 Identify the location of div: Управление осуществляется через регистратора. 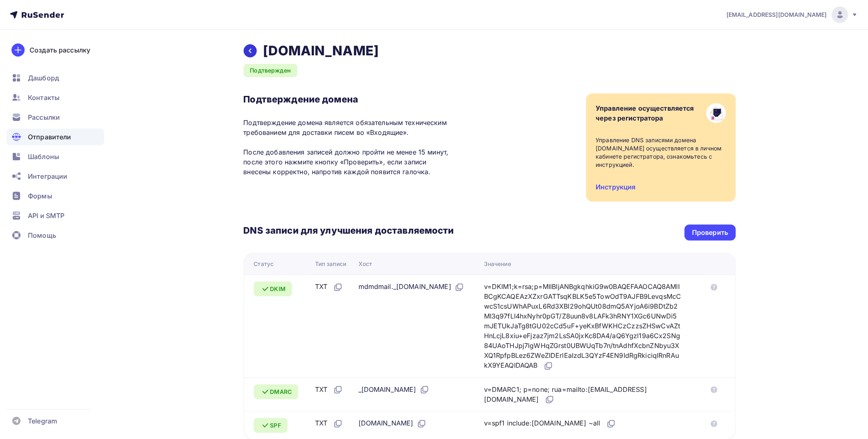
(645, 113).